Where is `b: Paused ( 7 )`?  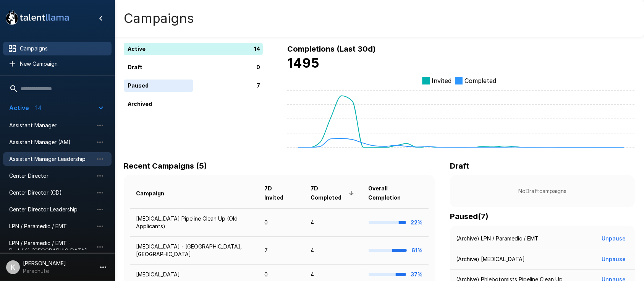 b: Paused ( 7 ) is located at coordinates (469, 216).